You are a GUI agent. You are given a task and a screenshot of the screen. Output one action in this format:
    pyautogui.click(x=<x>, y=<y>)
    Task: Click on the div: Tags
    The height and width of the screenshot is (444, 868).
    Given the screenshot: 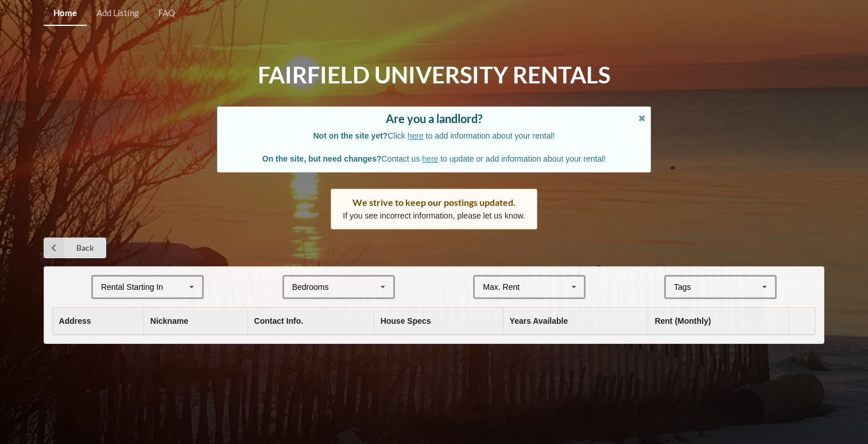 What is the action you would take?
    pyautogui.click(x=690, y=287)
    